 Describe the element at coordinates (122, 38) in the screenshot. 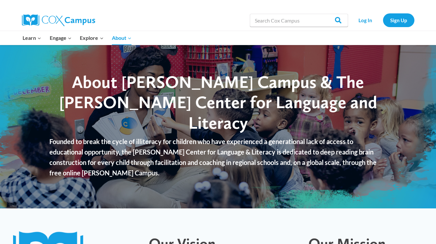

I see `span: About` at that location.